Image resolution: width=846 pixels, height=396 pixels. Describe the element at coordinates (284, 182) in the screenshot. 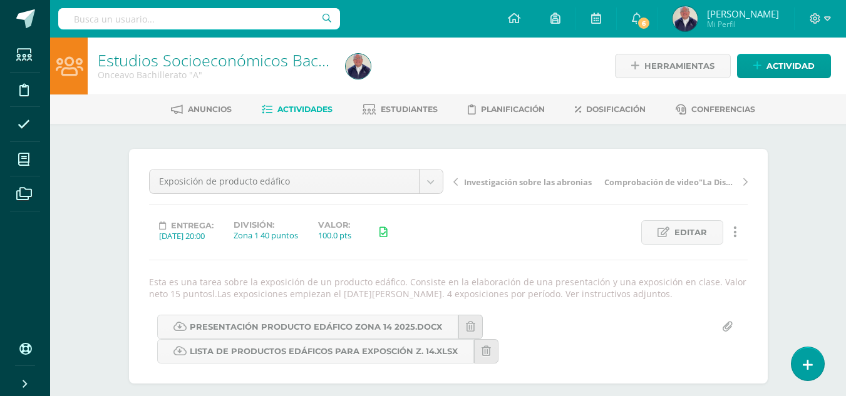

I see `span: Exposición de producto edáfico` at that location.